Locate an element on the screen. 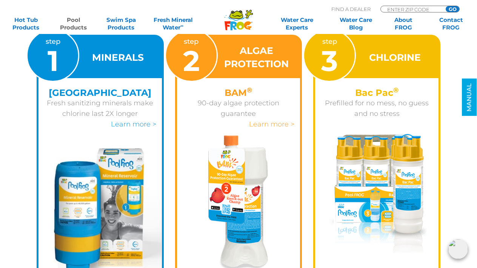  h3: ALGAE PROTECTION is located at coordinates (256, 57).